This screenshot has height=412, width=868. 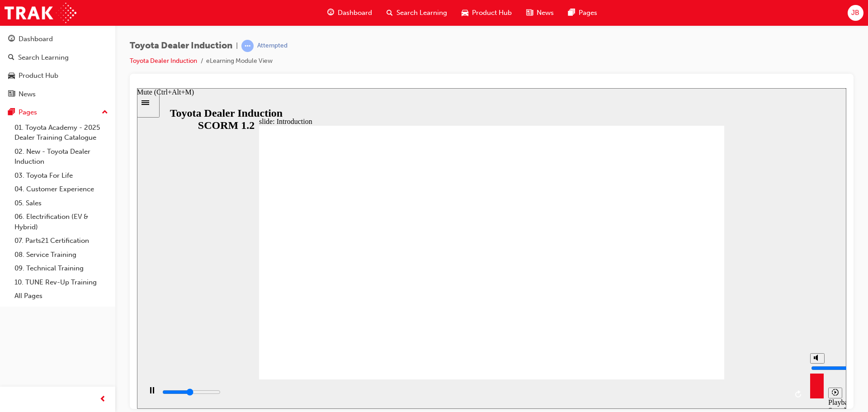 I want to click on span: Dashboard, so click(x=355, y=13).